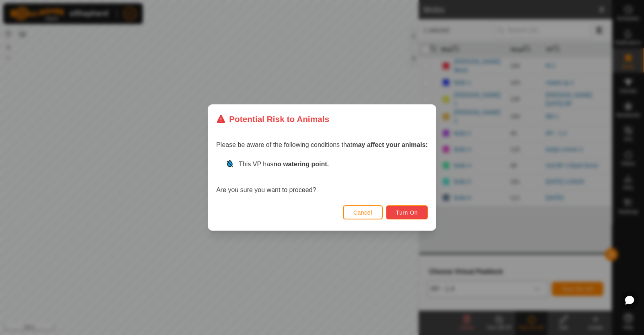 Image resolution: width=644 pixels, height=335 pixels. I want to click on span: Turn On, so click(407, 213).